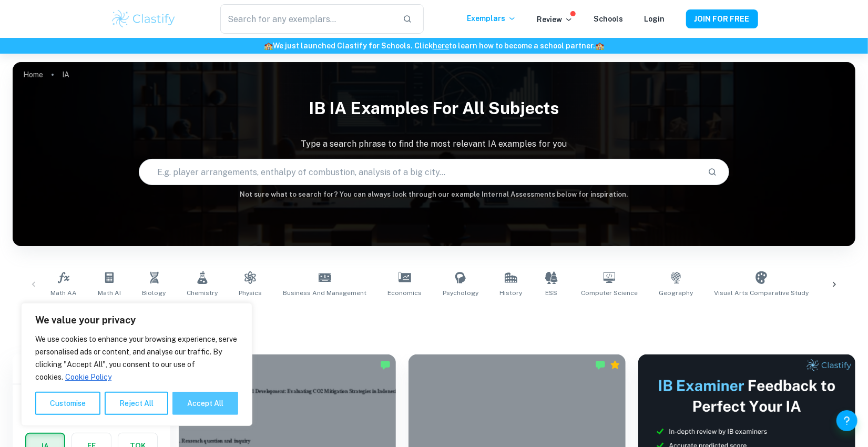  Describe the element at coordinates (761, 293) in the screenshot. I see `span: Visual Arts Comparative Study` at that location.